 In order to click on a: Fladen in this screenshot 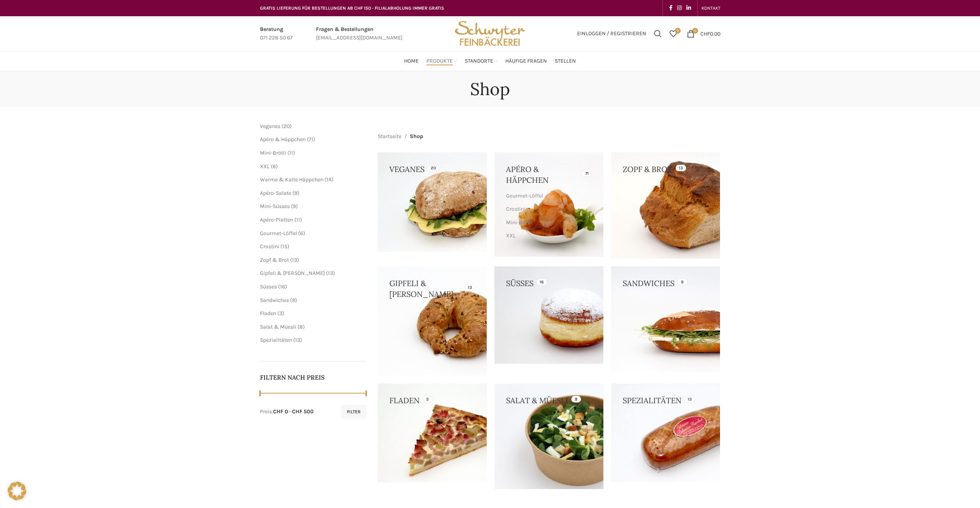, I will do `click(268, 313)`.